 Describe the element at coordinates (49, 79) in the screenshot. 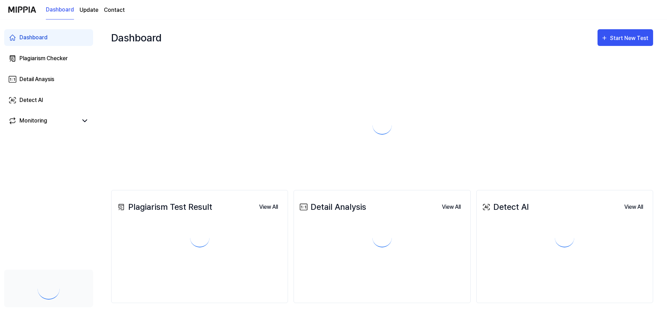

I see `a: Detail Anaysis` at that location.